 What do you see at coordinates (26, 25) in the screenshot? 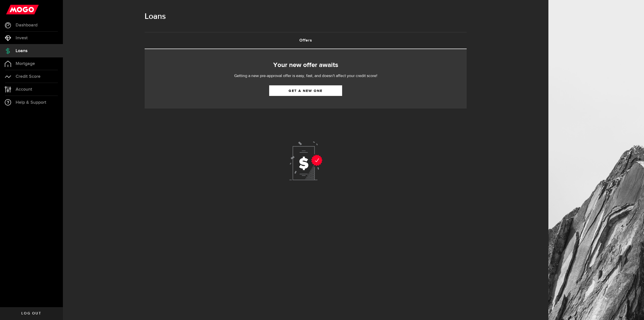
I see `span: Dashboard` at bounding box center [26, 25].